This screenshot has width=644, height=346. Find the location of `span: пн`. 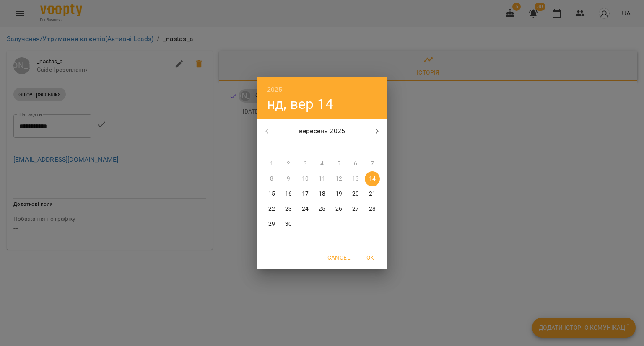

span: пн is located at coordinates (272, 148).